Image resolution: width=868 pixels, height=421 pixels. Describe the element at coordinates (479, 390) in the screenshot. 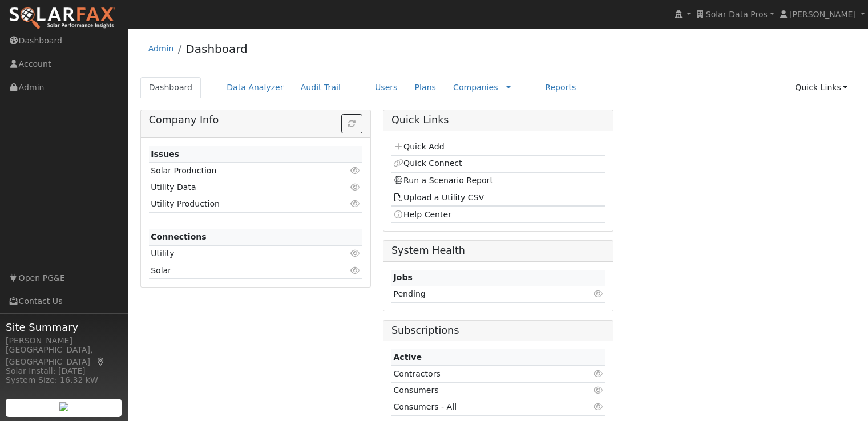

I see `td: Consumers` at that location.